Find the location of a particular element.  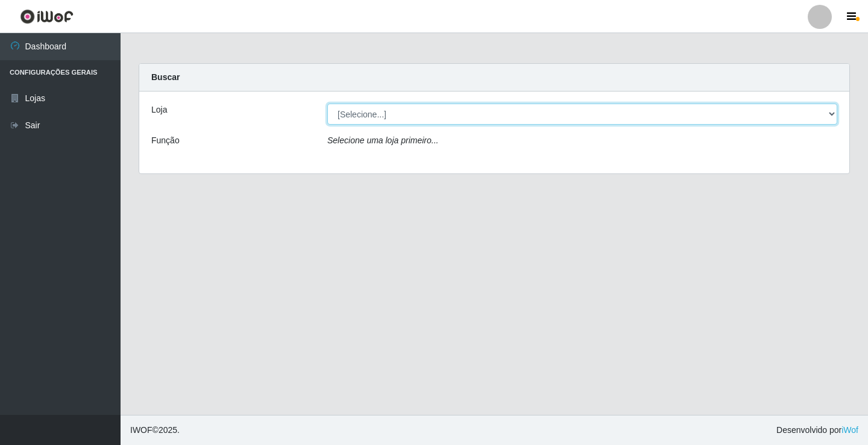

strong: Buscar is located at coordinates (165, 77).